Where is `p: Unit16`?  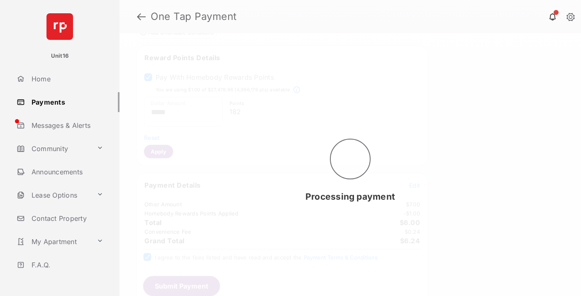 p: Unit16 is located at coordinates (60, 56).